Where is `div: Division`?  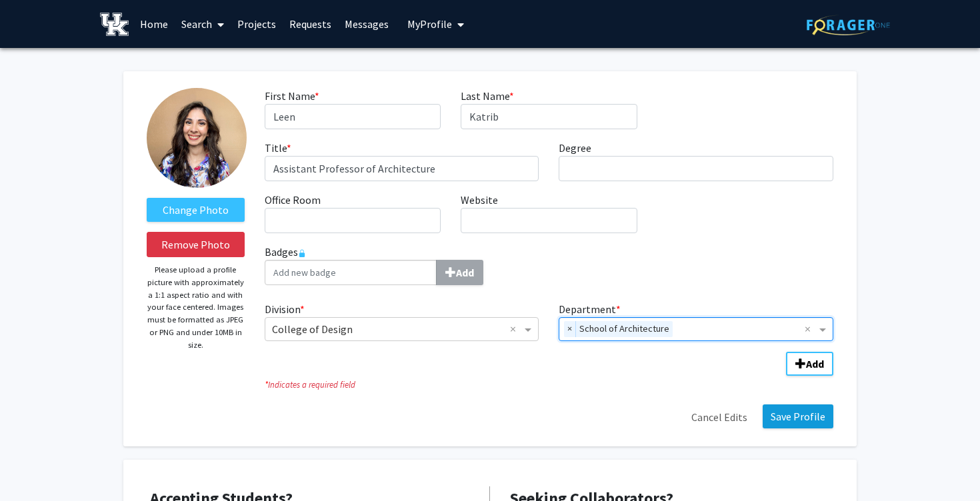
div: Division is located at coordinates (402, 321).